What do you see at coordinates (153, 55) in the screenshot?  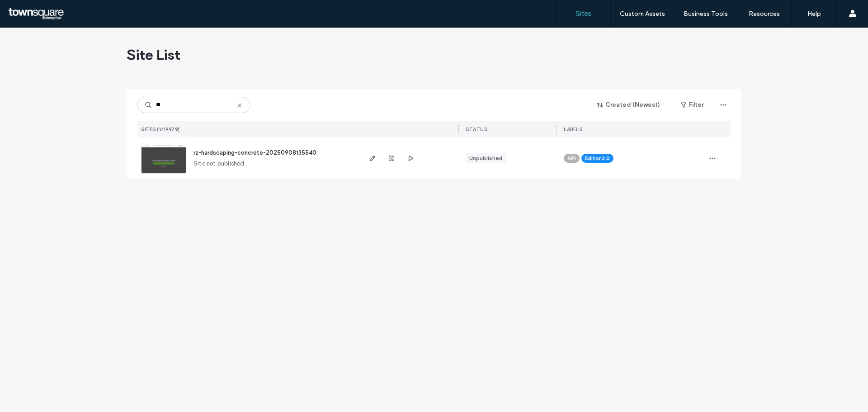 I see `span: Site List` at bounding box center [153, 55].